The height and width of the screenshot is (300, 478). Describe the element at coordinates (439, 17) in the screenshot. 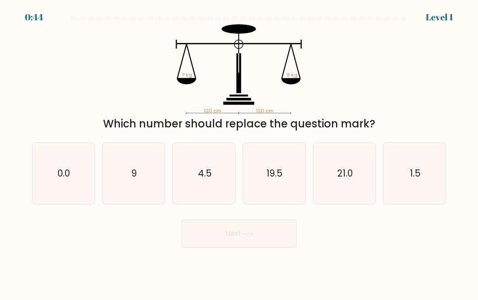

I see `div: Level 1` at that location.